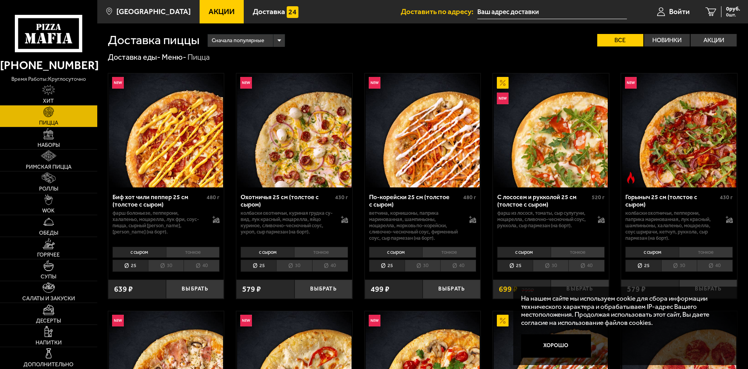 Image resolution: width=748 pixels, height=369 pixels. What do you see at coordinates (154, 40) in the screenshot?
I see `h1: Доставка пиццы` at bounding box center [154, 40].